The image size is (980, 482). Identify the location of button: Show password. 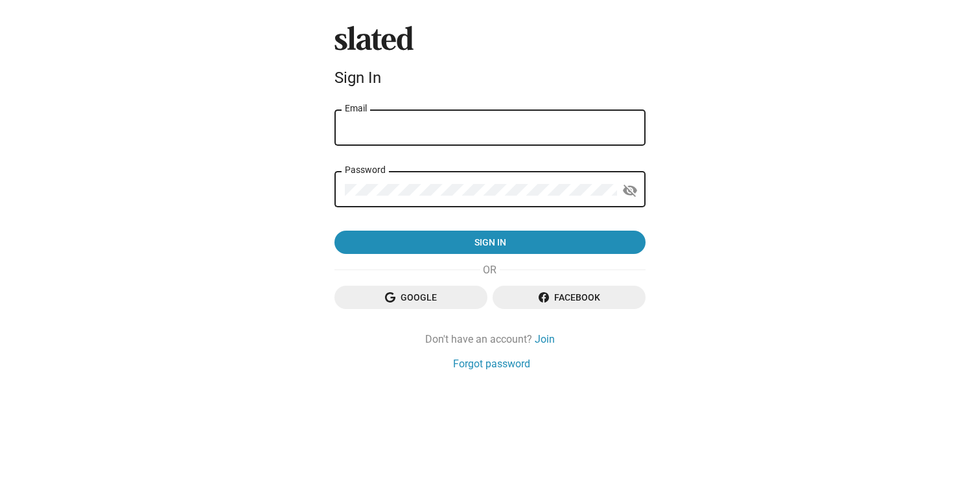
(630, 191).